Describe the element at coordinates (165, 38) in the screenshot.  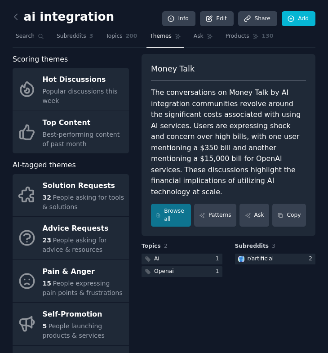
I see `a: Themes` at that location.